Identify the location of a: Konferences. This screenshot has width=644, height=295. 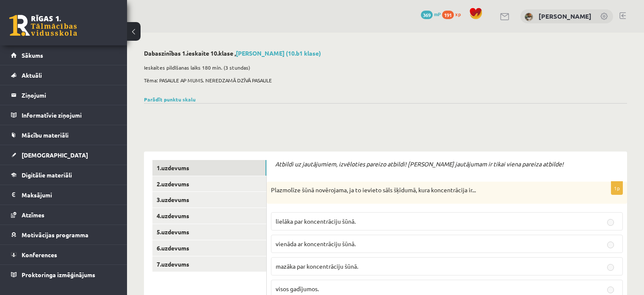
(63, 254).